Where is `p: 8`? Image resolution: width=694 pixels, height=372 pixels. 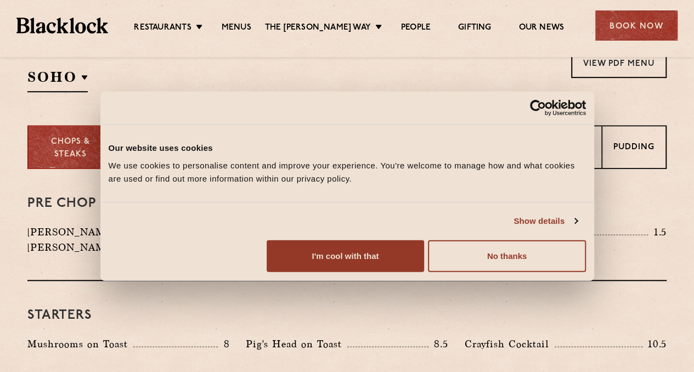 p: 8 is located at coordinates (223, 344).